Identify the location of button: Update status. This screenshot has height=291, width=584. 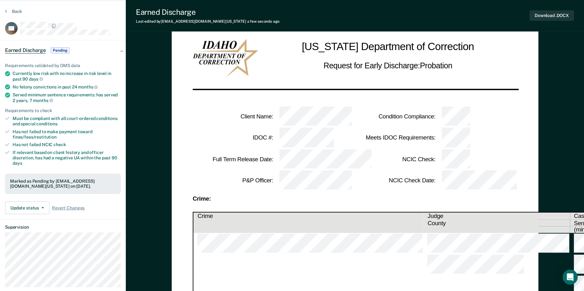
(27, 208).